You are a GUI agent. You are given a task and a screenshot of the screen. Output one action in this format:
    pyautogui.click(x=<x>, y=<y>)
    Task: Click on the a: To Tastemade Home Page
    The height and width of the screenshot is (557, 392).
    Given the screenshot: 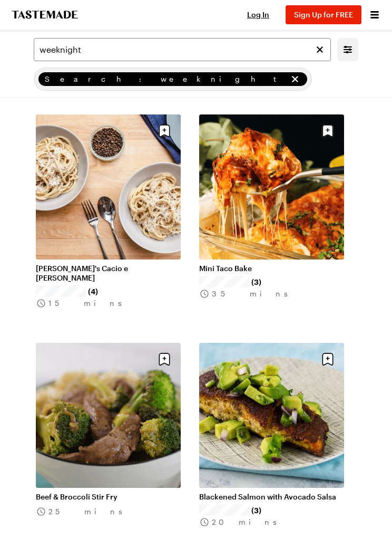 What is the action you would take?
    pyautogui.click(x=45, y=15)
    